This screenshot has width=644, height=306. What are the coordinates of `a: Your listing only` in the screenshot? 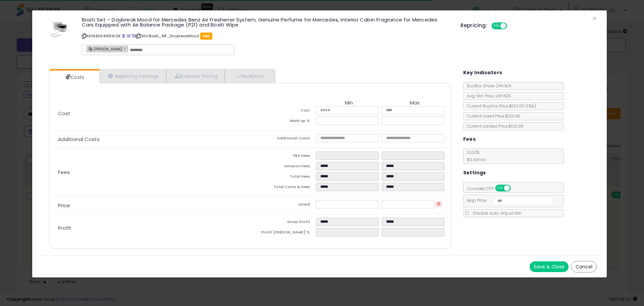 It's located at (133, 36).